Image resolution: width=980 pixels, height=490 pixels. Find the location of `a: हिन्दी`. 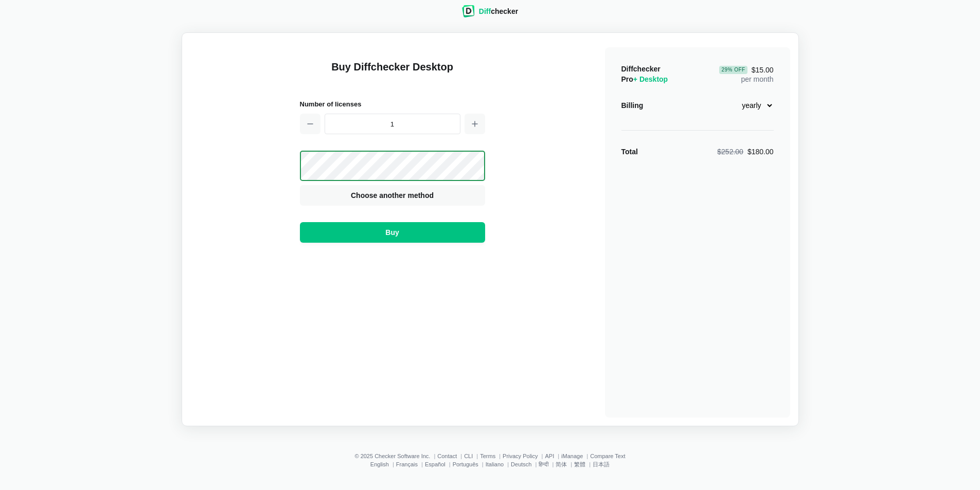

a: हिन्दी is located at coordinates (544, 464).